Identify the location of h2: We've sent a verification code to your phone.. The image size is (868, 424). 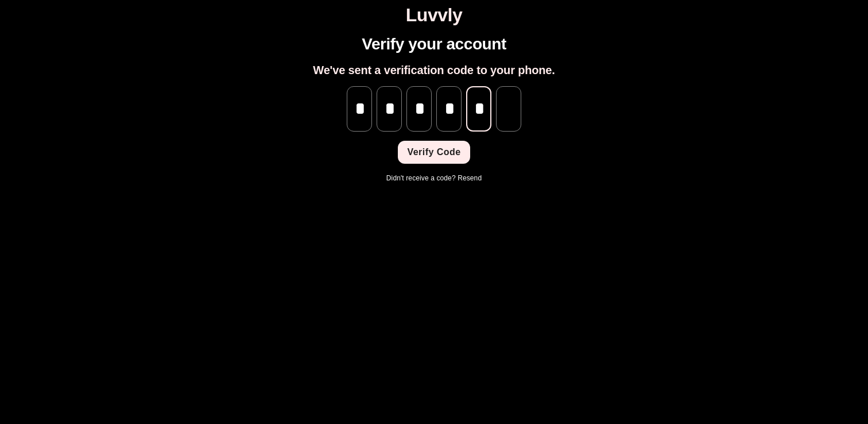
(434, 70).